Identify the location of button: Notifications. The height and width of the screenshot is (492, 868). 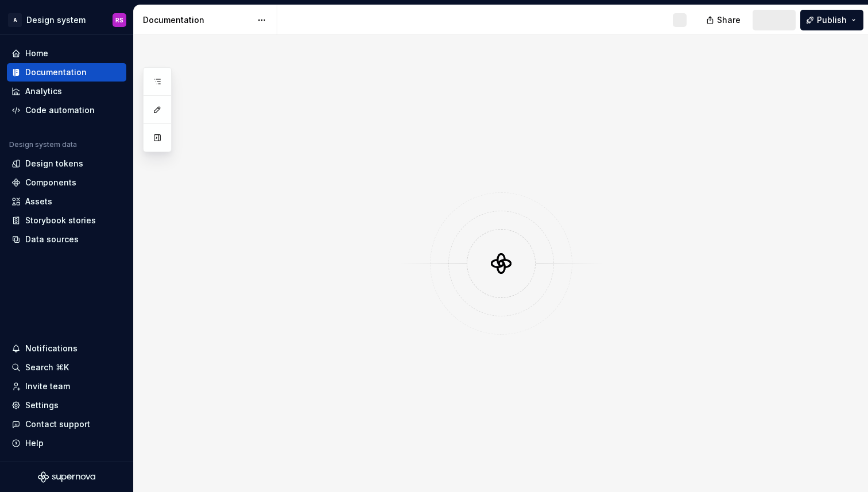
(67, 349).